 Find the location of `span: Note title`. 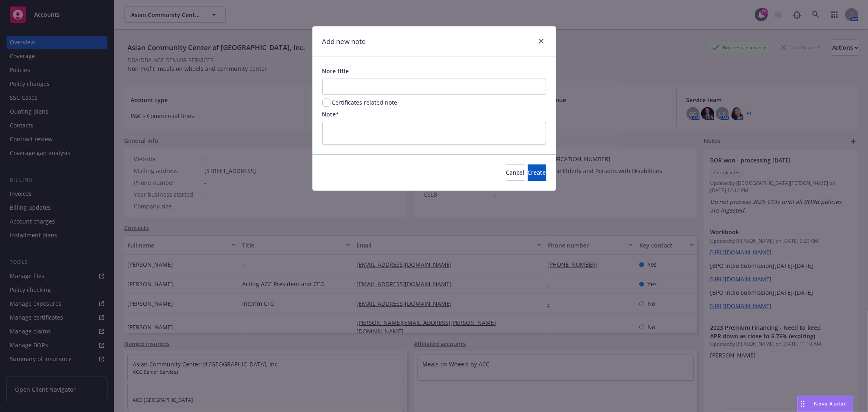

span: Note title is located at coordinates (335, 71).